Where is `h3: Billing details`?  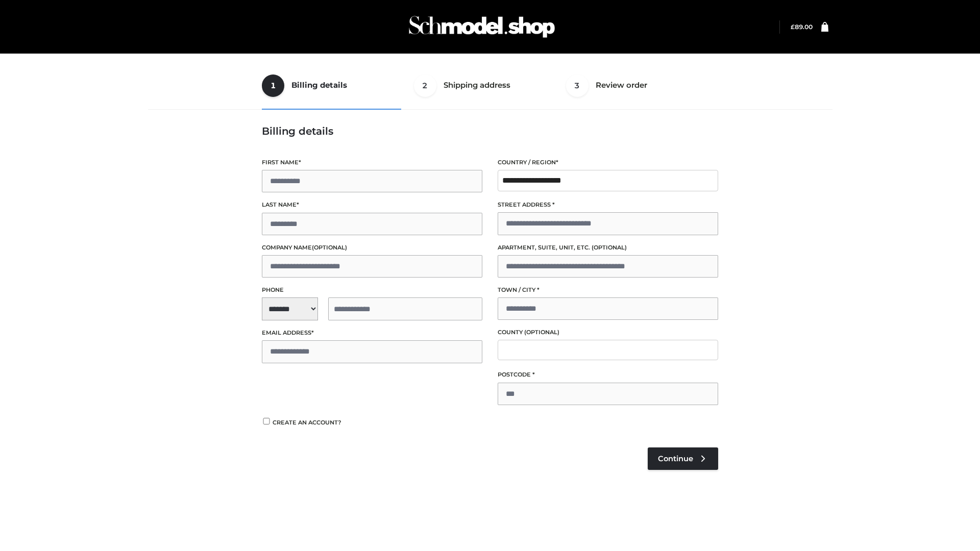 h3: Billing details is located at coordinates (490, 131).